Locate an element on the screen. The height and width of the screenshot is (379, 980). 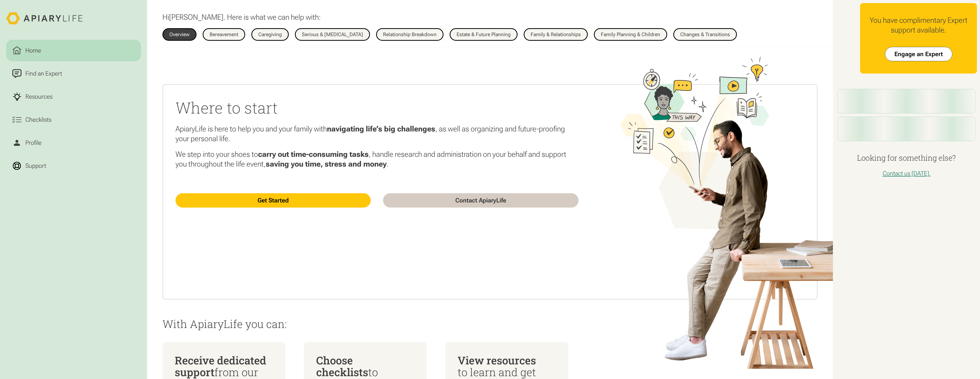
a: Contact ApiaryLife is located at coordinates (481, 200).